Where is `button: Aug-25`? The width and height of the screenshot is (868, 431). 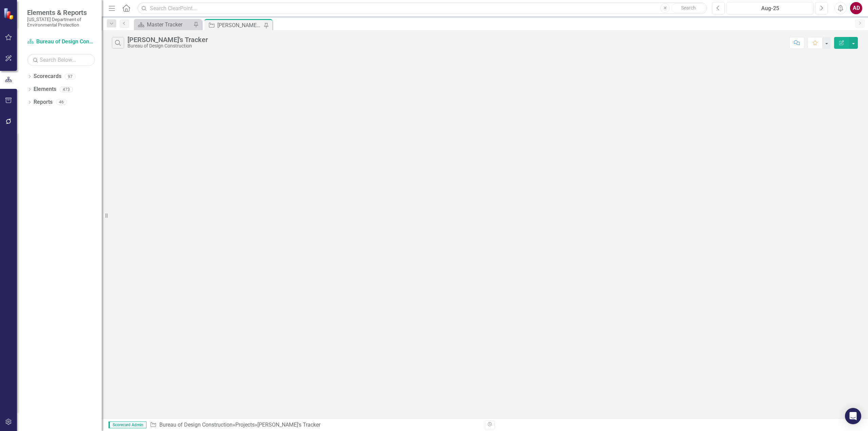
button: Aug-25 is located at coordinates (770, 8).